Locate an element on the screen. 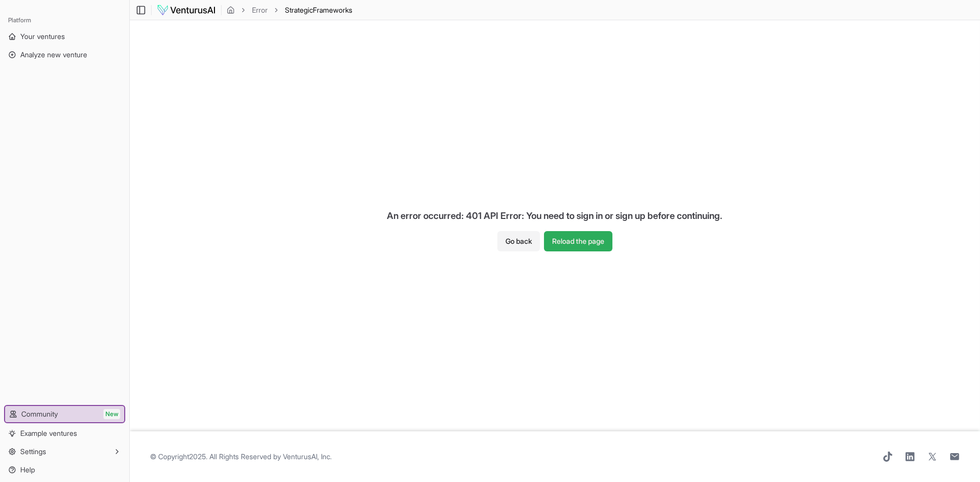  a: Error is located at coordinates (260, 10).